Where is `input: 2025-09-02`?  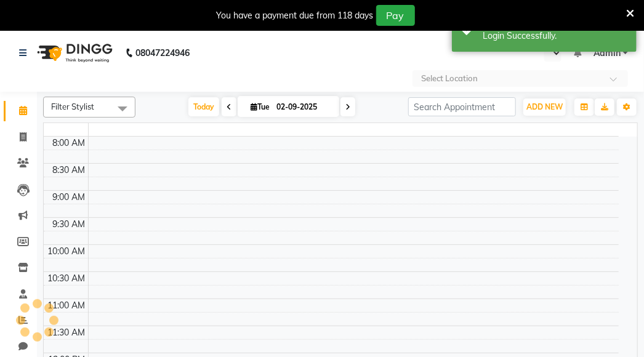 input: 2025-09-02 is located at coordinates (303, 107).